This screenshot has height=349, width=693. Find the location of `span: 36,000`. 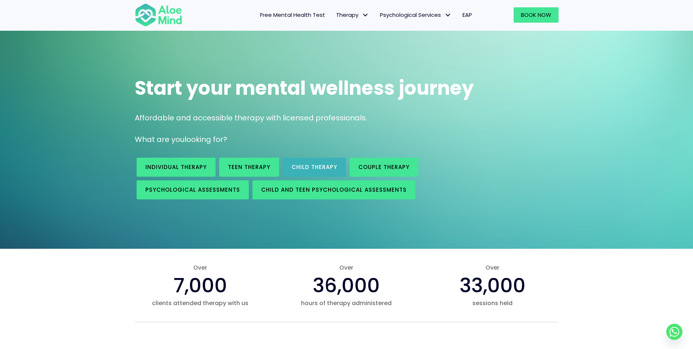

span: 36,000 is located at coordinates (347, 285).